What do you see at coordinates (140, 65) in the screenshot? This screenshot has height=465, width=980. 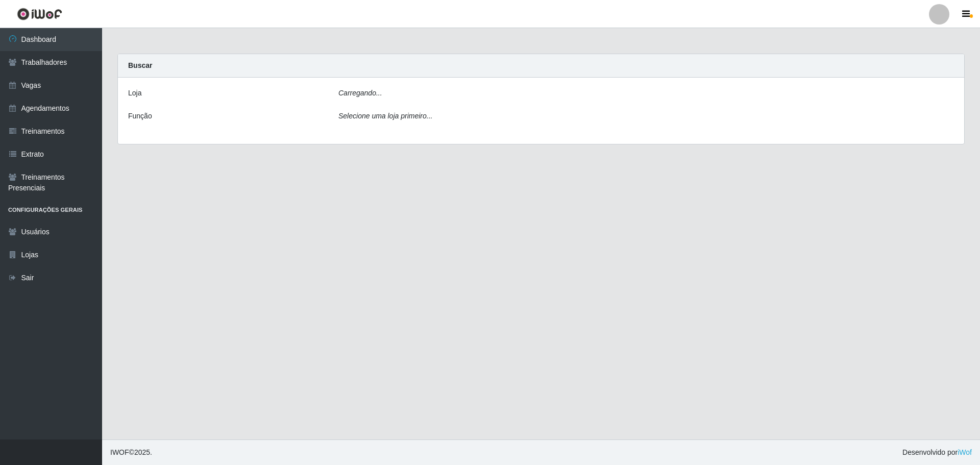 I see `strong: Buscar` at bounding box center [140, 65].